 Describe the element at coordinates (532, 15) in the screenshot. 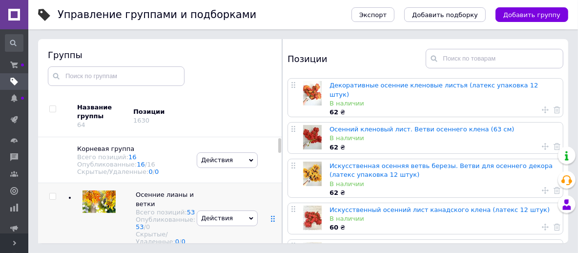

I see `button: Добавить группу` at that location.